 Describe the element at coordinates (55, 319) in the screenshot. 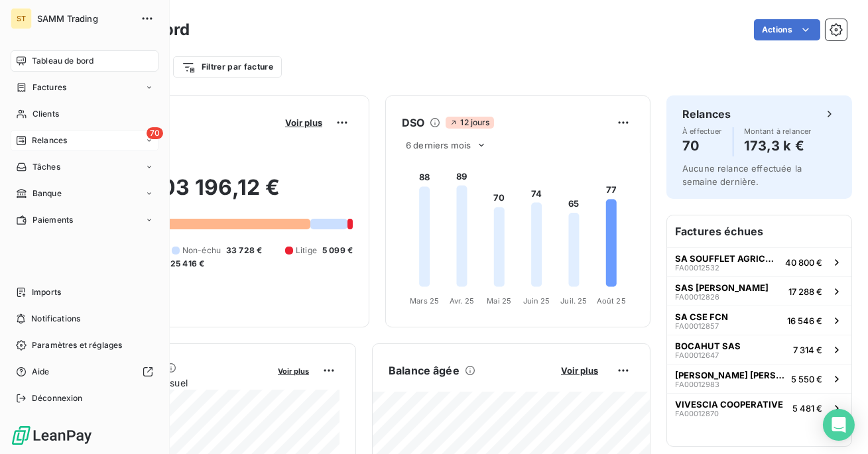

I see `span: Notifications` at that location.